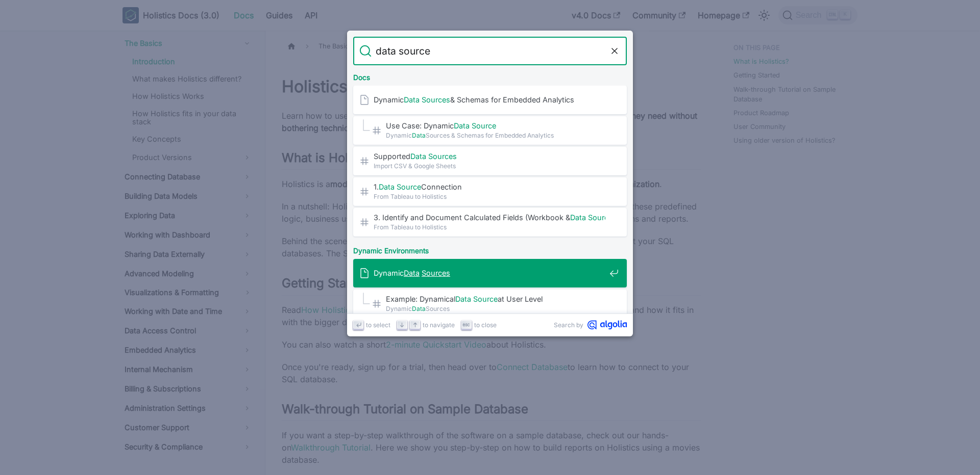 The image size is (980, 475). Describe the element at coordinates (379, 325) in the screenshot. I see `span: to select` at that location.